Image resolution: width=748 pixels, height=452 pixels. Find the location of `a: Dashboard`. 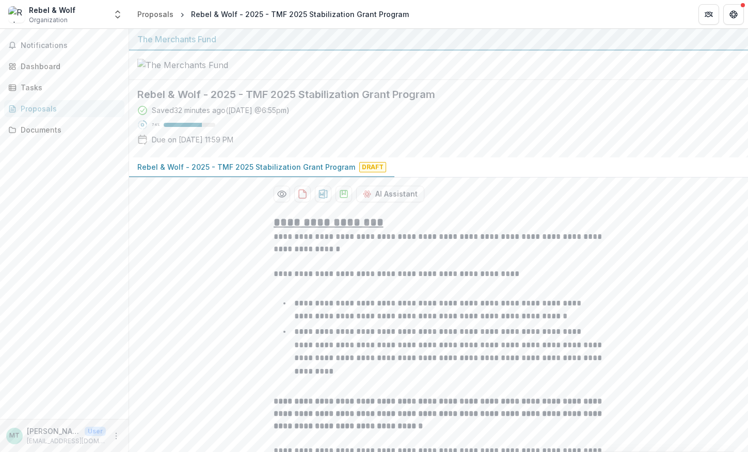

a: Dashboard is located at coordinates (64, 66).